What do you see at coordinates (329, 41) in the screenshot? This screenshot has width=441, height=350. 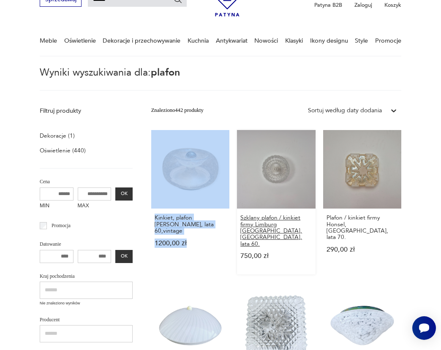 I see `a: Ikony designu` at bounding box center [329, 41].